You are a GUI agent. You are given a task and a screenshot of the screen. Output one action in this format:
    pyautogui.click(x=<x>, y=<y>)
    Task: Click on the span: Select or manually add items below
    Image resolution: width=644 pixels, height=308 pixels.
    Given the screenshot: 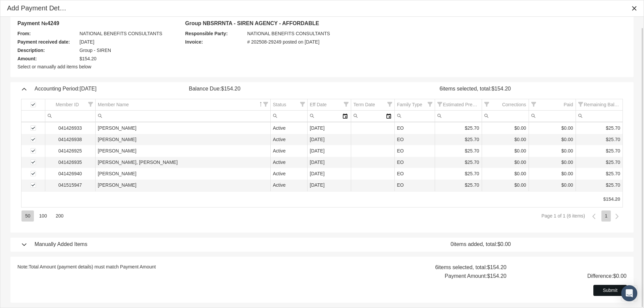 What is the action you would take?
    pyautogui.click(x=54, y=67)
    